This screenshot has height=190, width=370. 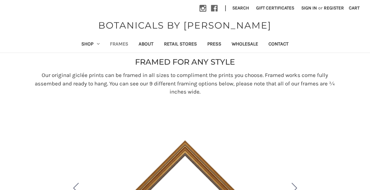 What do you see at coordinates (90, 45) in the screenshot?
I see `a: Shop` at bounding box center [90, 45].